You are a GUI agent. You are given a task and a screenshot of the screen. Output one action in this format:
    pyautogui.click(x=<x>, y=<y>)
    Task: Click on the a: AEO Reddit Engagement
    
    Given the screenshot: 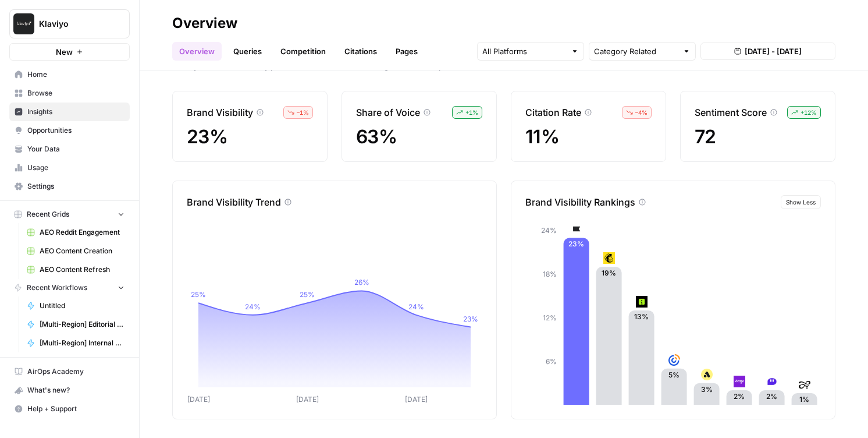 What is the action you would take?
    pyautogui.click(x=76, y=232)
    